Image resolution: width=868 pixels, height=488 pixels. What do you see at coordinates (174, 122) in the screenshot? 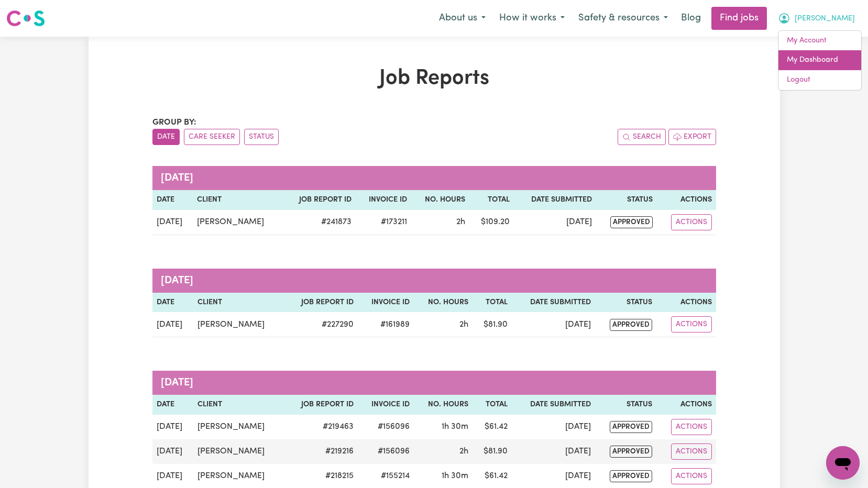
I see `span: Group by:` at bounding box center [174, 122].